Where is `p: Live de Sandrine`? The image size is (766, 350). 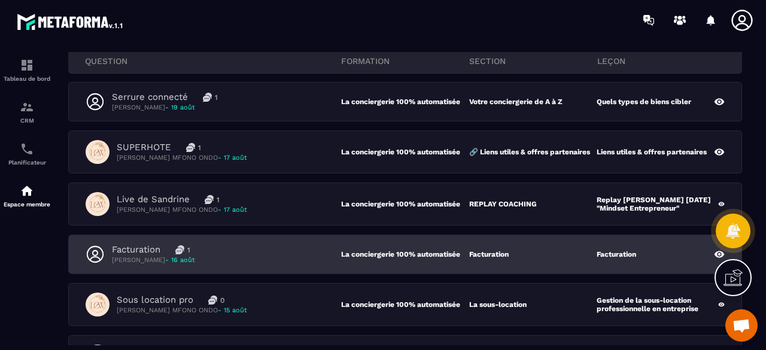
p: Live de Sandrine is located at coordinates (153, 199).